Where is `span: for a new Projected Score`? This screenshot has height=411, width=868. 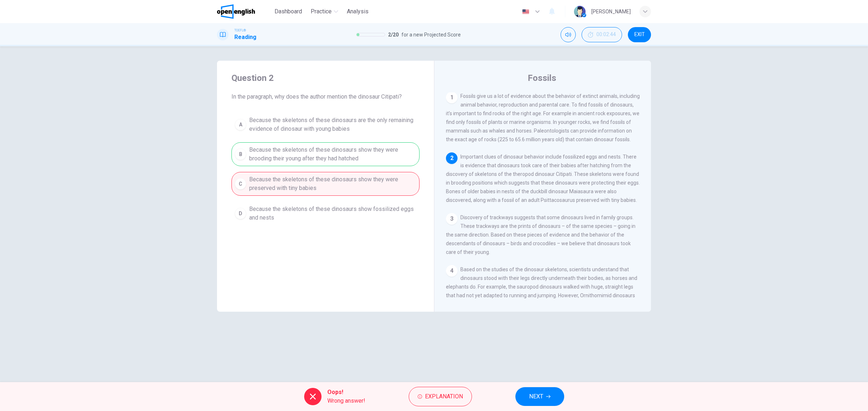
span: for a new Projected Score is located at coordinates (431, 35).